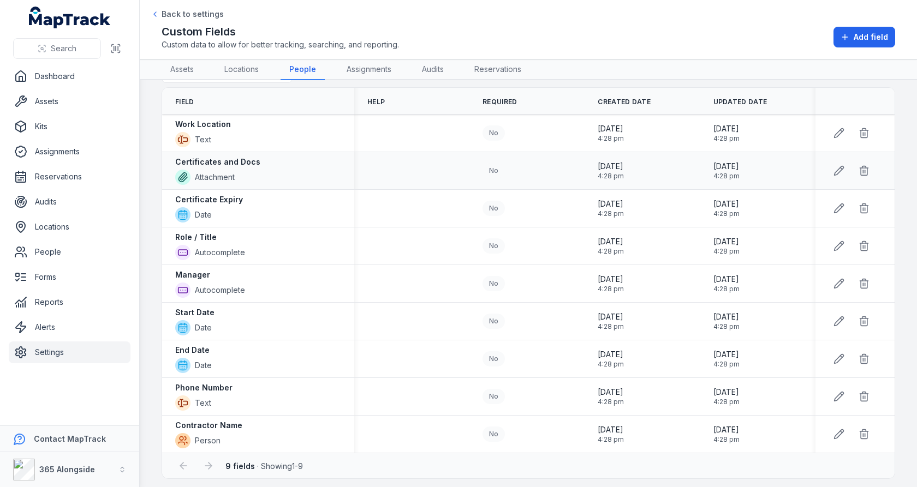 The image size is (917, 487). I want to click on strong: Start Date, so click(195, 313).